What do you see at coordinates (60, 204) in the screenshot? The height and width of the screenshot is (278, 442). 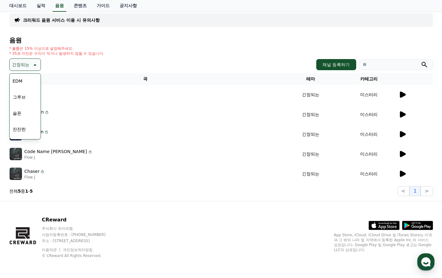 I see `a: 대화` at bounding box center [60, 204].